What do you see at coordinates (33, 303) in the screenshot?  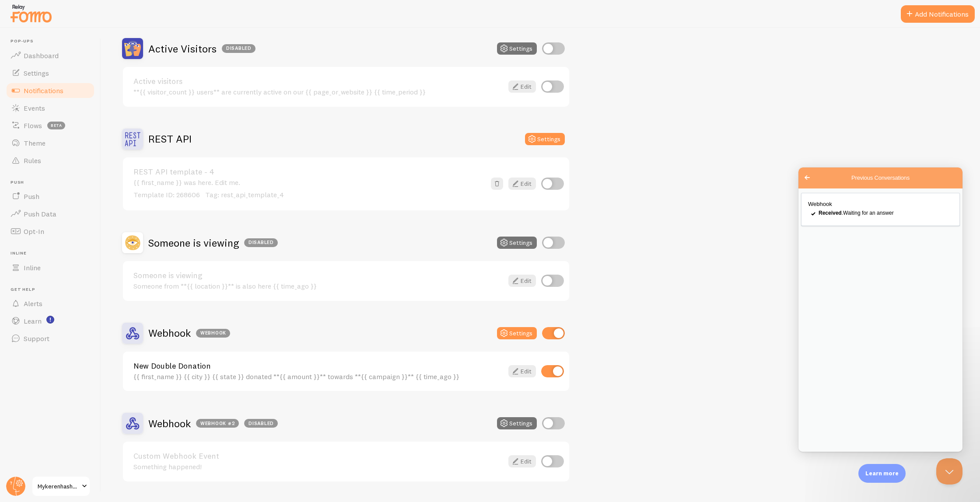 I see `span: Alerts` at bounding box center [33, 303].